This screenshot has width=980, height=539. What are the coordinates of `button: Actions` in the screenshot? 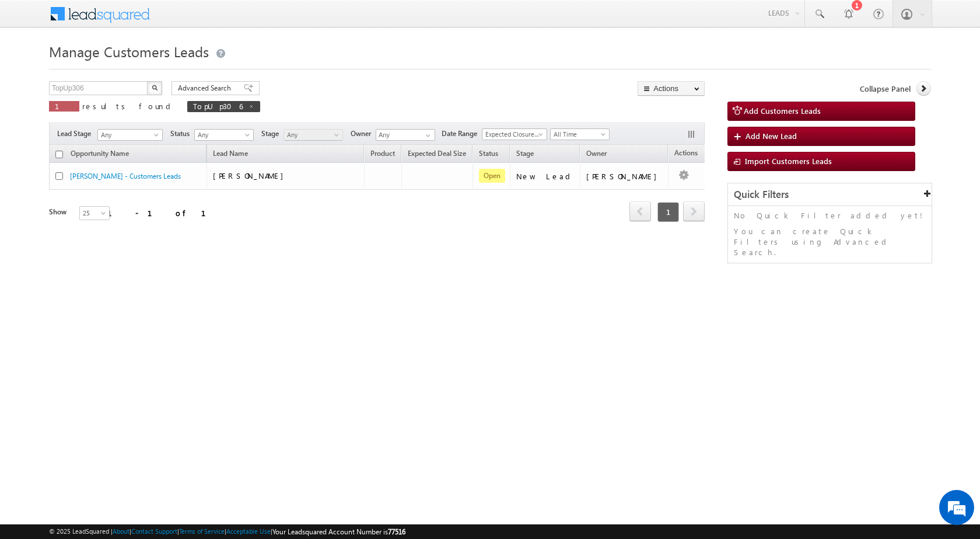 It's located at (671, 88).